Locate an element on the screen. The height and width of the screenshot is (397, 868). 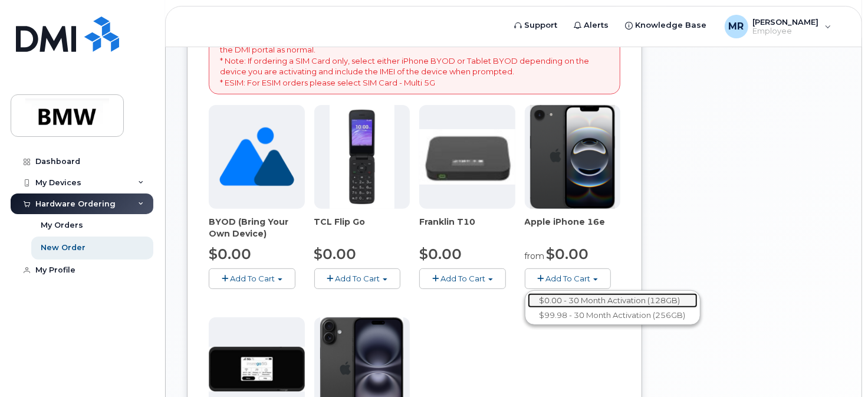
a: Knowledge Base is located at coordinates (666, 25).